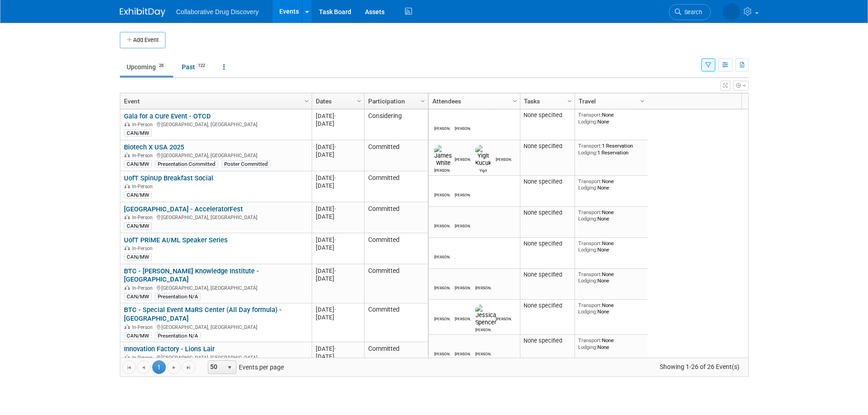 Image resolution: width=868 pixels, height=415 pixels. Describe the element at coordinates (188, 367) in the screenshot. I see `span: Go to the last page` at that location.